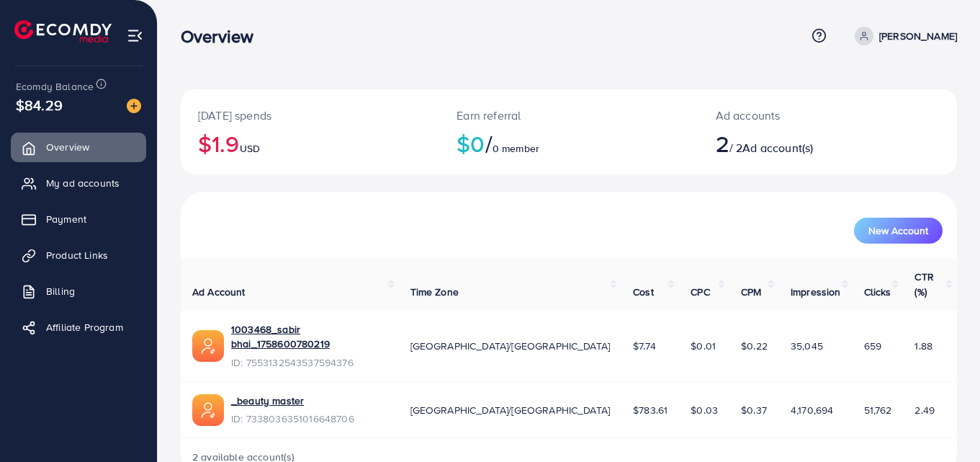 This screenshot has height=462, width=980. I want to click on span: My ad accounts, so click(83, 183).